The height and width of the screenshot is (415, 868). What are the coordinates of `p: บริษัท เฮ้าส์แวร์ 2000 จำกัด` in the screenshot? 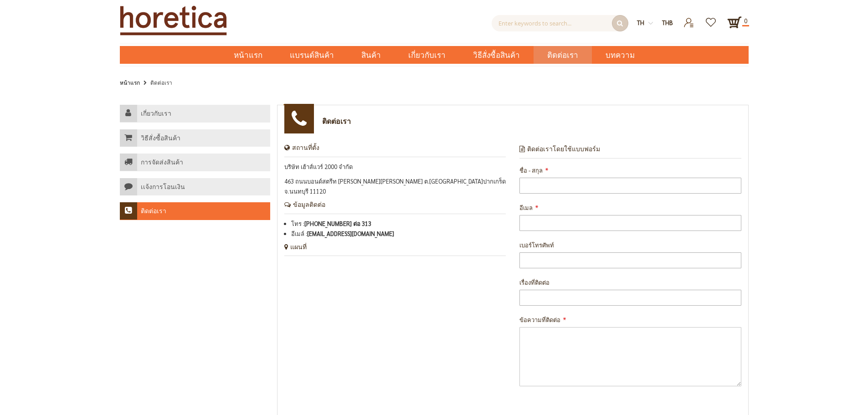 It's located at (395, 167).